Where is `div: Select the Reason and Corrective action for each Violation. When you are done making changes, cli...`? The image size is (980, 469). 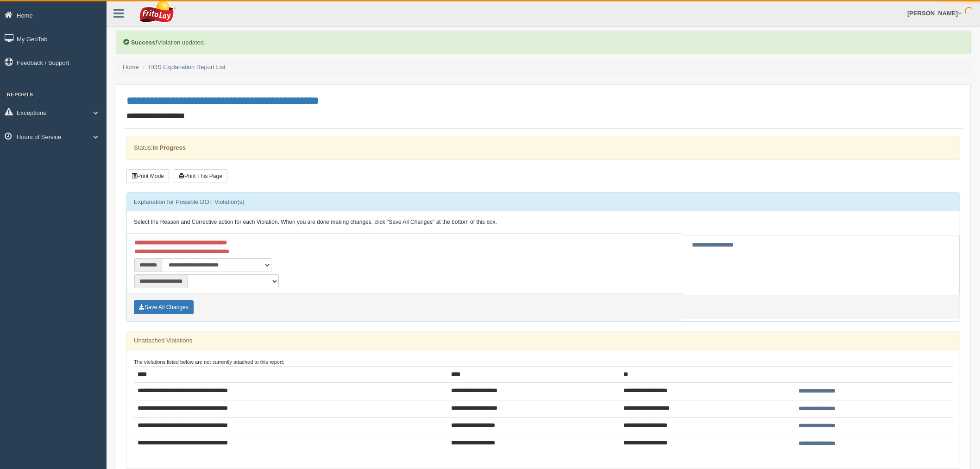
div: Select the Reason and Corrective action for each Violation. When you are done making changes, cli... is located at coordinates (544, 222).